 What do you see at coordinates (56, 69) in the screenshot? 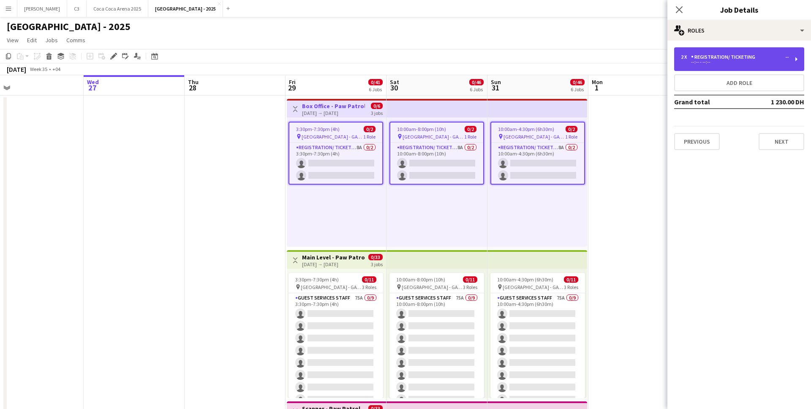
I see `div: +04` at bounding box center [56, 69].